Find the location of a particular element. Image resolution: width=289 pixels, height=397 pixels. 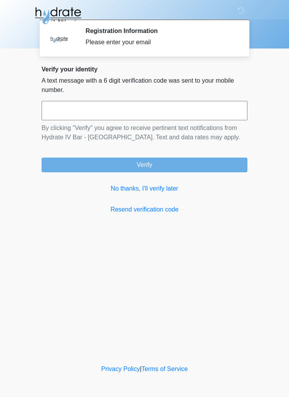

a: No thanks, I'll verify later is located at coordinates (144, 189).